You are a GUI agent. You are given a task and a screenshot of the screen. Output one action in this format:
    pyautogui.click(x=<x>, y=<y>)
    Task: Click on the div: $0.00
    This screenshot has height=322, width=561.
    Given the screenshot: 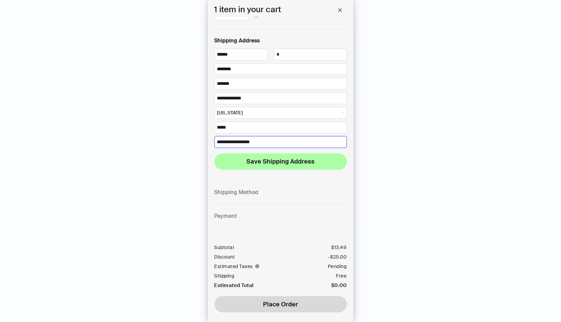 What is the action you would take?
    pyautogui.click(x=339, y=286)
    